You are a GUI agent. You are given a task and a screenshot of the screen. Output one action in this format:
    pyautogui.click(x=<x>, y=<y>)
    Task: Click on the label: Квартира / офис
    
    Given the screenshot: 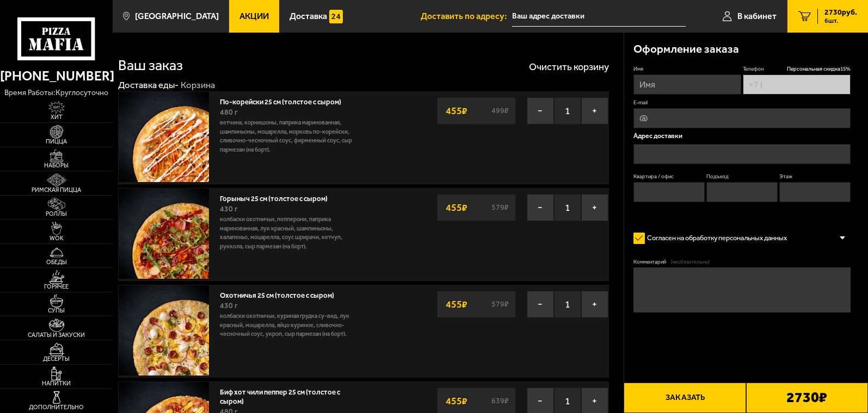 What is the action you would take?
    pyautogui.click(x=669, y=177)
    